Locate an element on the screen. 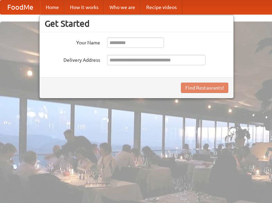 The height and width of the screenshot is (203, 272). h3: Get Started is located at coordinates (137, 24).